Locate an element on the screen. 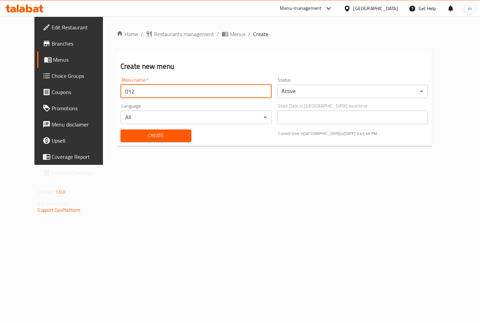 The height and width of the screenshot is (323, 480). a: Upsell is located at coordinates (76, 141).